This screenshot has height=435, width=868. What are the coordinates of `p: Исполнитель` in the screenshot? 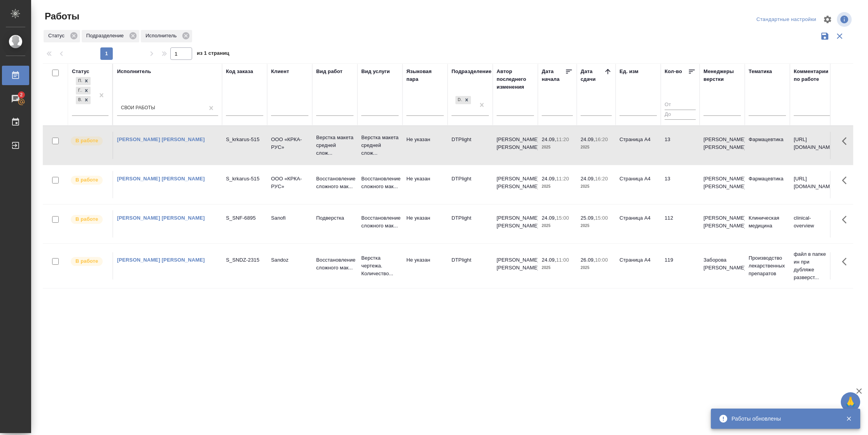 It's located at (162, 36).